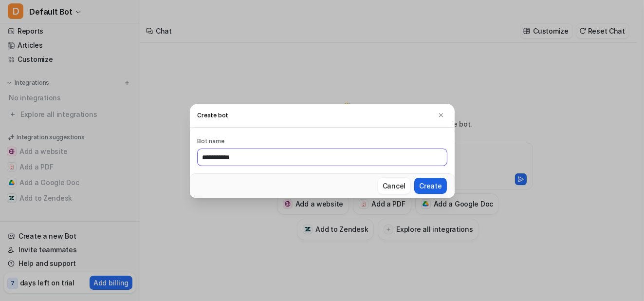  I want to click on img: tab_keywords_by_traffic_grey.svg, so click(101, 60).